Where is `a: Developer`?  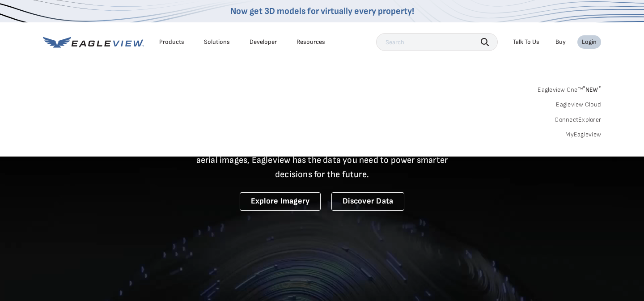 a: Developer is located at coordinates (263, 42).